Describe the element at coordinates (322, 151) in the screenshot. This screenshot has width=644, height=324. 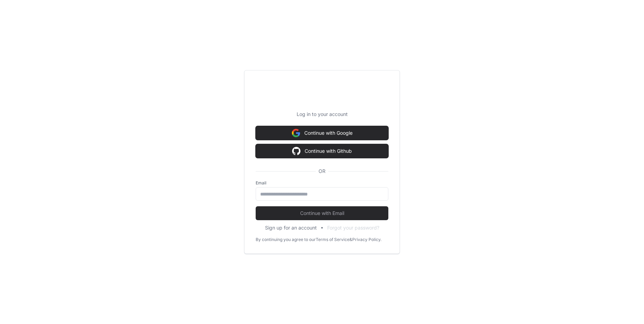
I see `button: Continue with Github` at that location.